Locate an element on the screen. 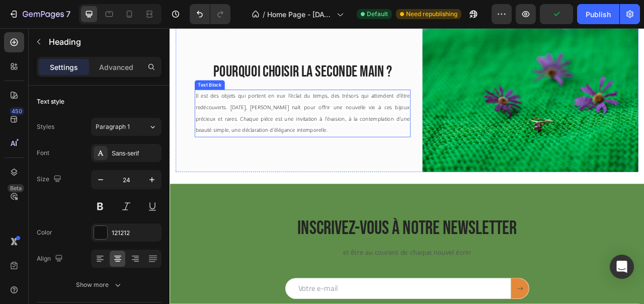 This screenshot has height=304, width=644. button: Publish is located at coordinates (598, 14).